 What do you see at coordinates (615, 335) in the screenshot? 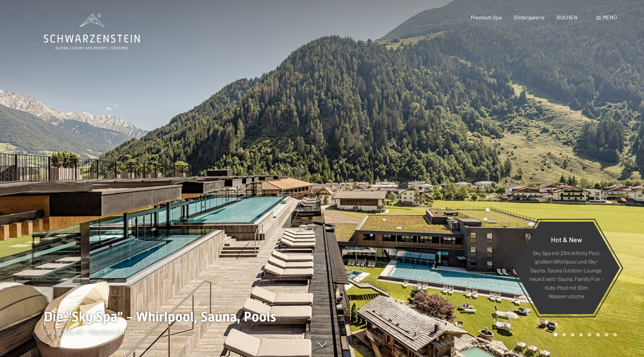
I see `div: Carousel Page 8` at bounding box center [615, 335].